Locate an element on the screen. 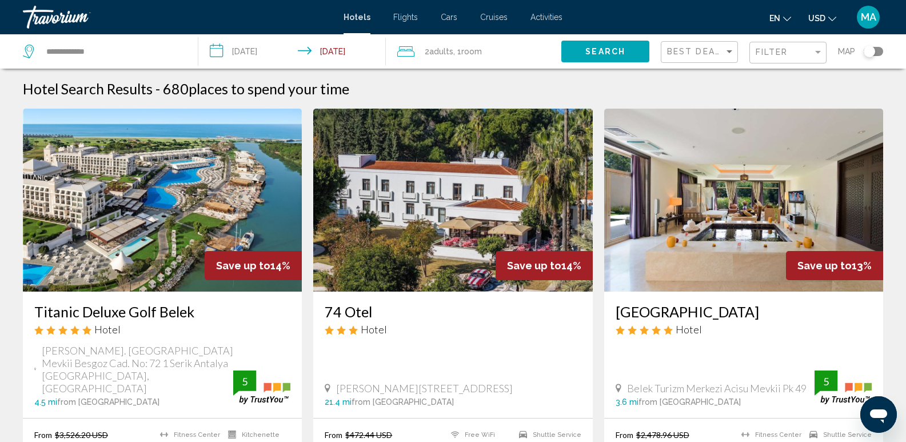 This screenshot has height=442, width=906. span: Cruises is located at coordinates (494, 17).